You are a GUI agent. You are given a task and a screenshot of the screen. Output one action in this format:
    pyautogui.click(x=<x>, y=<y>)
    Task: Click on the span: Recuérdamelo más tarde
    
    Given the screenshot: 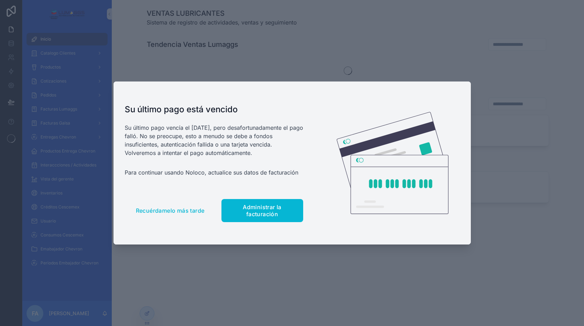 What is the action you would take?
    pyautogui.click(x=170, y=210)
    